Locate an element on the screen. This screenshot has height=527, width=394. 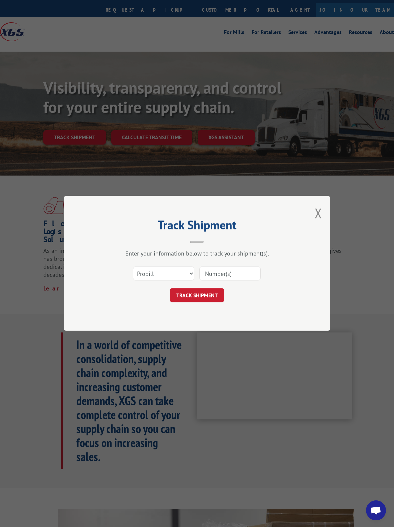
input: Number(s) is located at coordinates (230, 274).